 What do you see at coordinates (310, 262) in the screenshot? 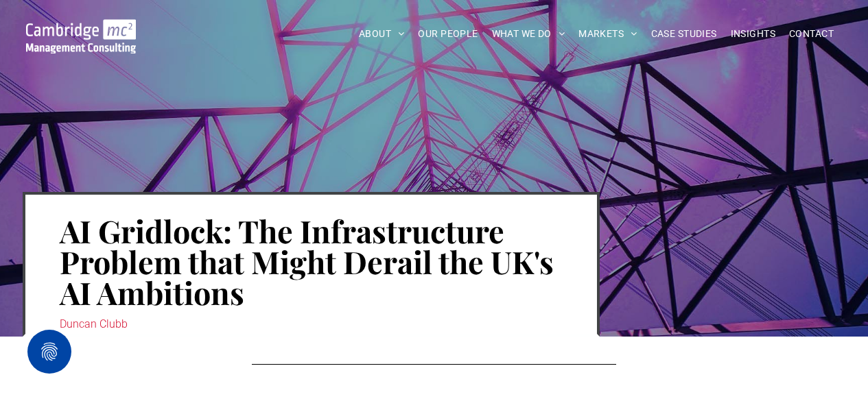
I see `h1: AI Gridlock: The Infrastructure Problem that Might Derail the UK's AI Ambitions` at bounding box center [310, 262].